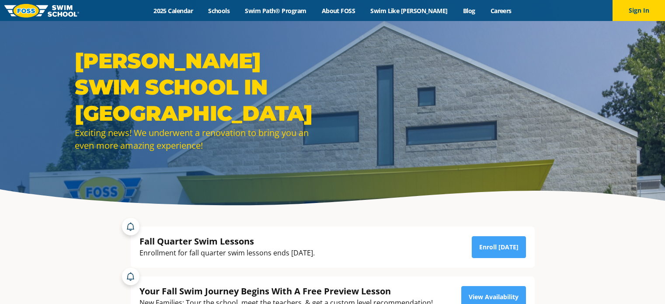 The image size is (665, 304). What do you see at coordinates (201, 139) in the screenshot?
I see `div: Exciting news! We underwent a renovation to bring you an even more amazing experience!` at bounding box center [201, 139].